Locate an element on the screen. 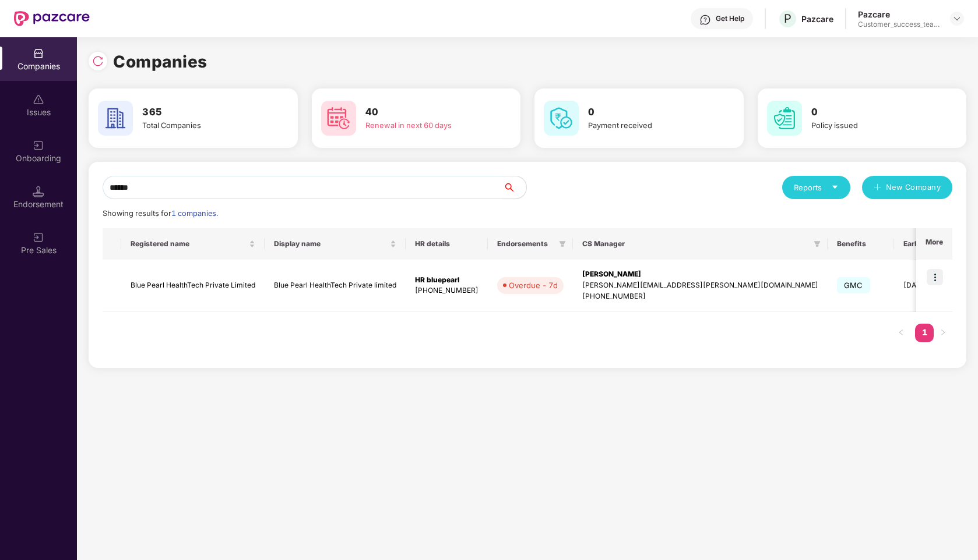 Image resolution: width=978 pixels, height=560 pixels. span: Showing results for is located at coordinates (160, 213).